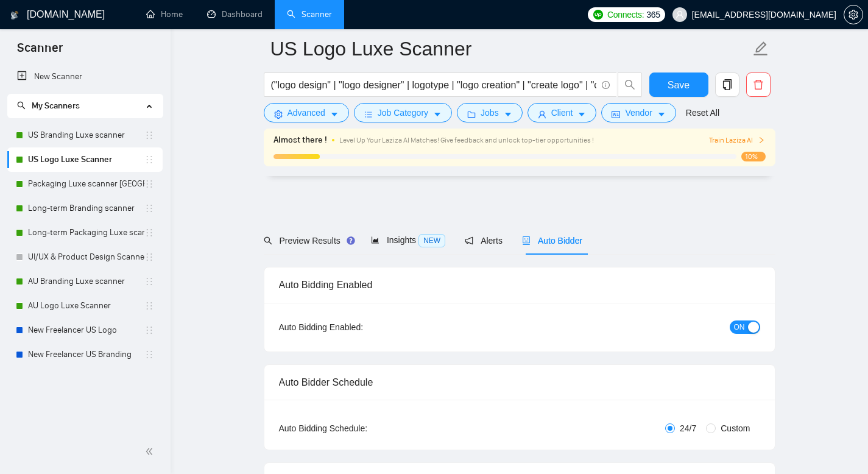 The width and height of the screenshot is (868, 474). Describe the element at coordinates (762, 140) in the screenshot. I see `span: right` at that location.